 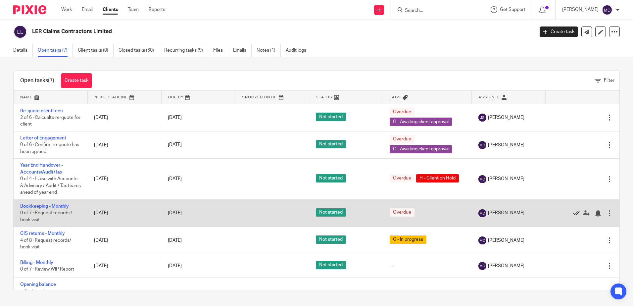 I want to click on span: Filter, so click(x=609, y=80).